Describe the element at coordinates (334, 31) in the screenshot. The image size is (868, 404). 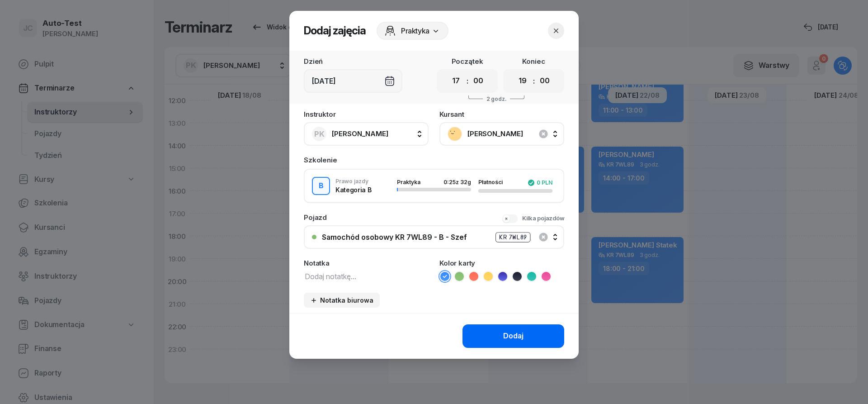
I see `h2: Dodaj zajęcia` at that location.